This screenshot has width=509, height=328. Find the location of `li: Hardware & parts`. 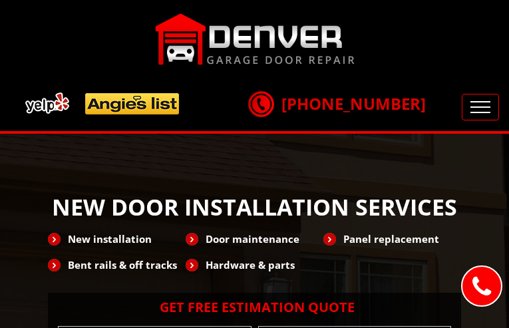

li: Hardware & parts is located at coordinates (254, 265).